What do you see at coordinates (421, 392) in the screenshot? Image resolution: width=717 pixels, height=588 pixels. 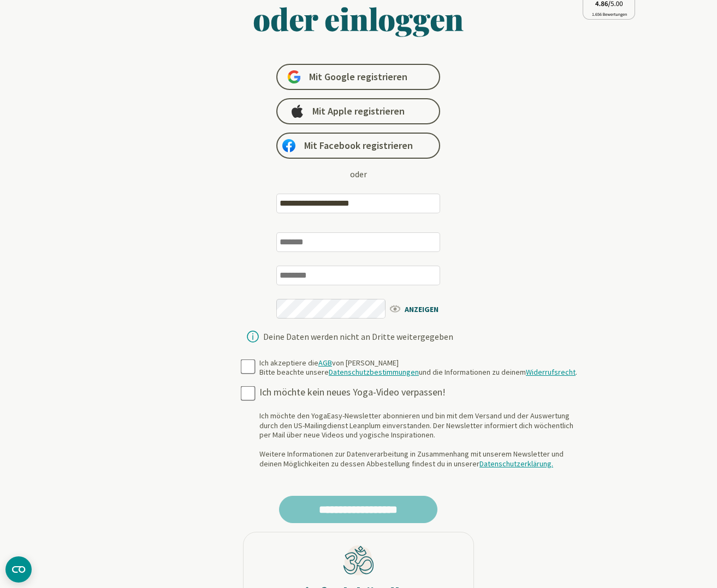 I see `div: Ich möchte kein neues Yoga-Video verpassen!` at bounding box center [421, 392].